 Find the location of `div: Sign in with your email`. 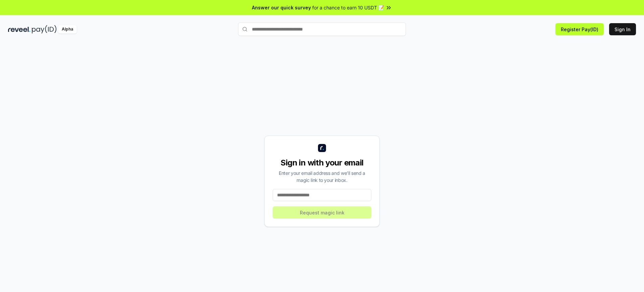

div: Sign in with your email is located at coordinates (322, 163).